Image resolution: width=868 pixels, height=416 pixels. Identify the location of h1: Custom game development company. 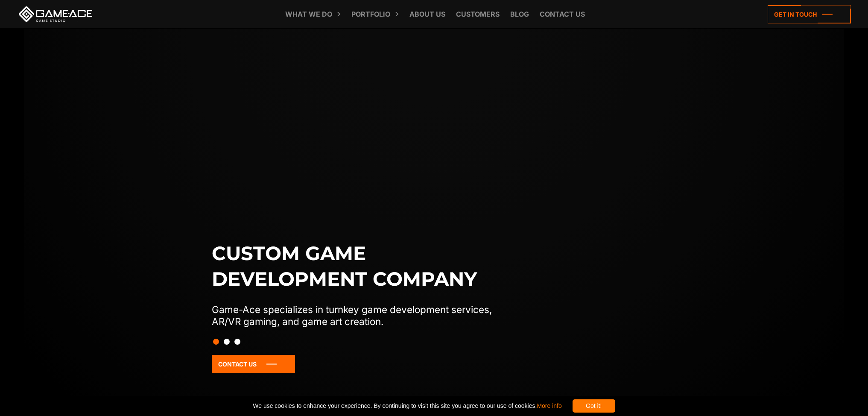
(361, 266).